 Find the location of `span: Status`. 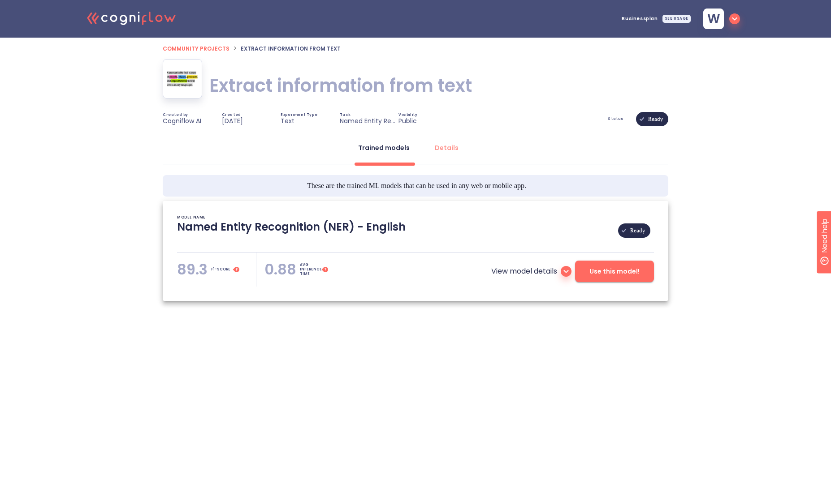

span: Status is located at coordinates (615, 119).